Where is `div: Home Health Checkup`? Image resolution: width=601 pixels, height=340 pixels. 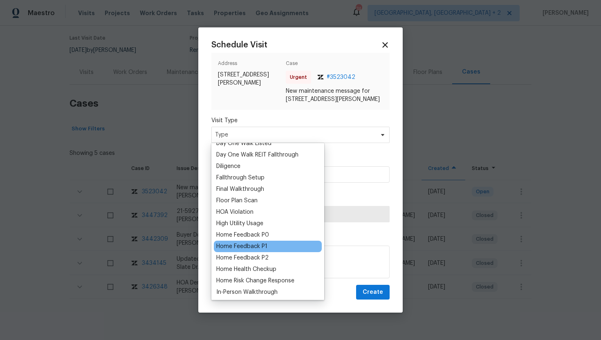
div: Home Health Checkup is located at coordinates (246, 269).